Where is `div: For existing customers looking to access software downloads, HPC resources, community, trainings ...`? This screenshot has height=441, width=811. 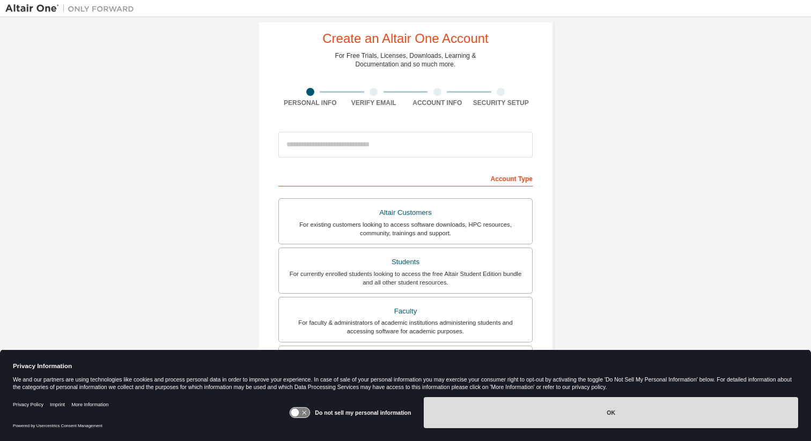
div: For existing customers looking to access software downloads, HPC resources, community, trainings ... is located at coordinates (405, 229).